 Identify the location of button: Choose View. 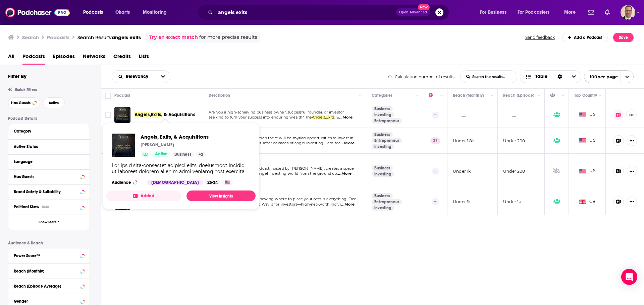
(550, 77).